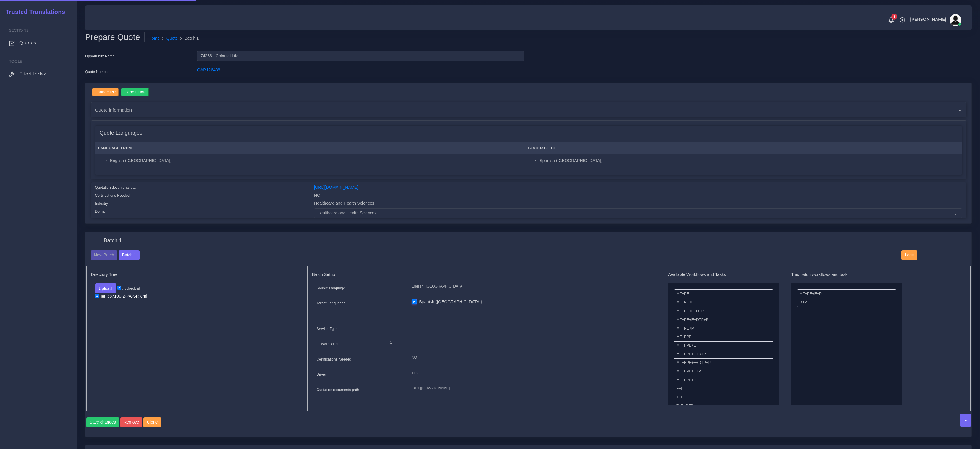 Image resolution: width=980 pixels, height=449 pixels. What do you see at coordinates (724, 293) in the screenshot?
I see `li: MT+PE` at bounding box center [724, 293].